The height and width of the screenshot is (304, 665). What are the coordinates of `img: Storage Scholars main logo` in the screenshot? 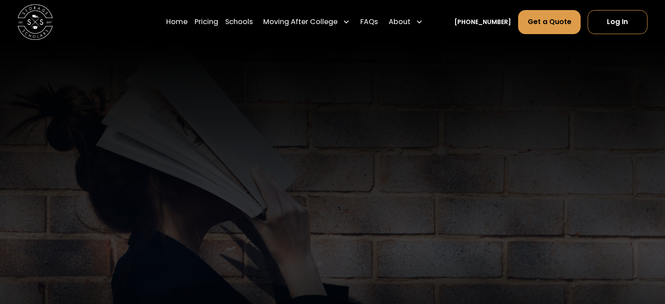 It's located at (35, 22).